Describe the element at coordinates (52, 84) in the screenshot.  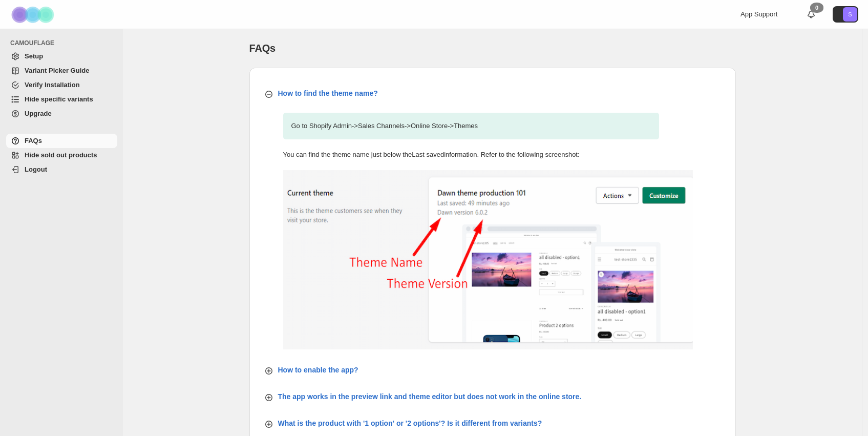
I see `span: Verify Installation` at that location.